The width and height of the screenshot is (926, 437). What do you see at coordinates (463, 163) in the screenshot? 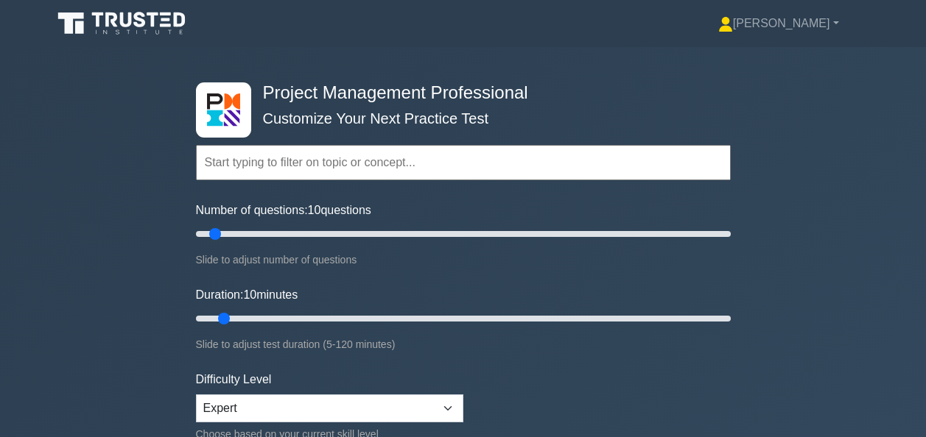
I see `input: Start typing to filter on topic or concept...` at bounding box center [463, 163].